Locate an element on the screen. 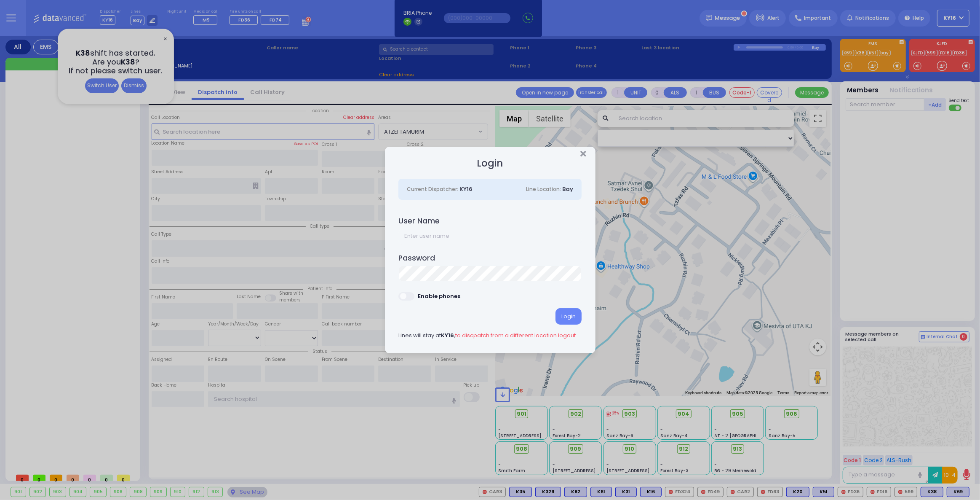  h4: Password is located at coordinates (490, 258).